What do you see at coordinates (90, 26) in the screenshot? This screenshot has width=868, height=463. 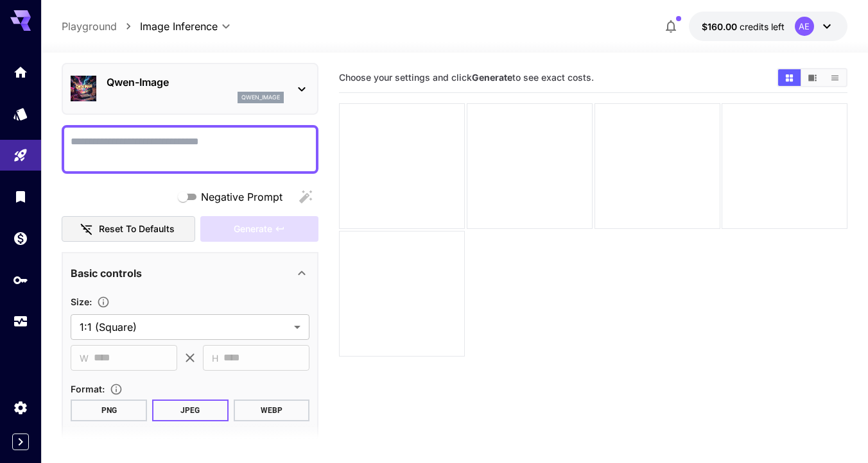 I see `p: Playground` at bounding box center [90, 26].